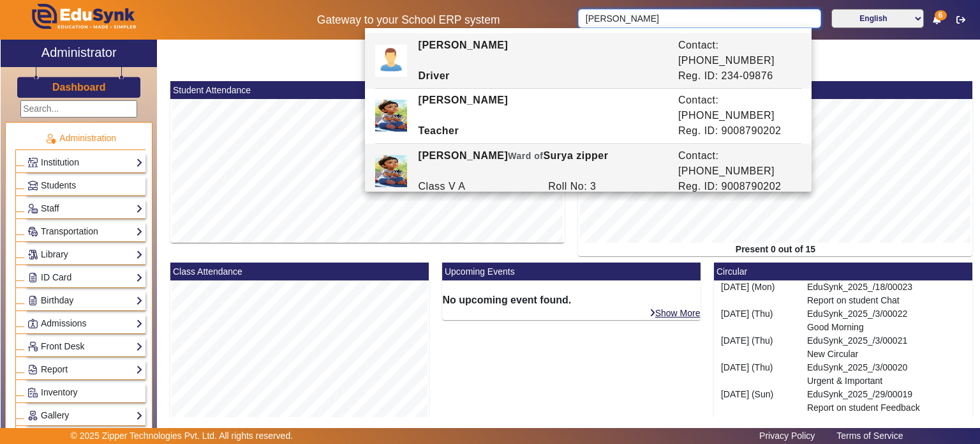 The image size is (980, 444). Describe the element at coordinates (572, 271) in the screenshot. I see `mat-card-header: Upcoming Events` at that location.